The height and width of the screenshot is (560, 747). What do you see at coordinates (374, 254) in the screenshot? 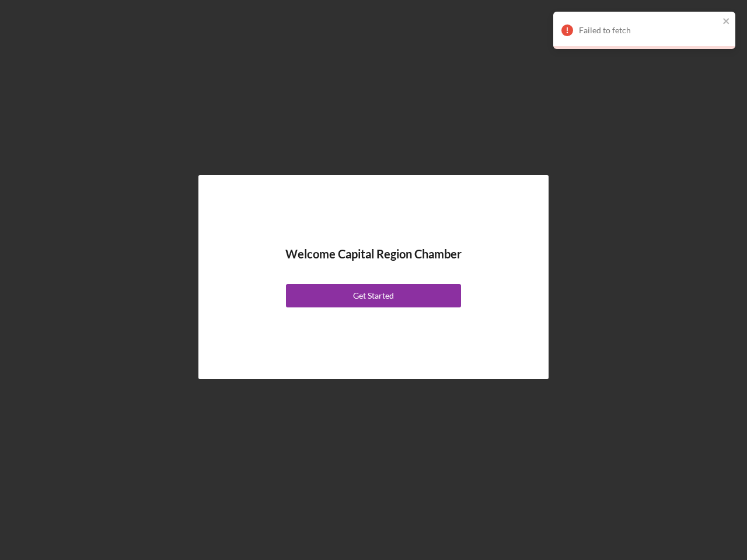
I see `h4: Welcome Capital Region Chamber` at bounding box center [374, 254].